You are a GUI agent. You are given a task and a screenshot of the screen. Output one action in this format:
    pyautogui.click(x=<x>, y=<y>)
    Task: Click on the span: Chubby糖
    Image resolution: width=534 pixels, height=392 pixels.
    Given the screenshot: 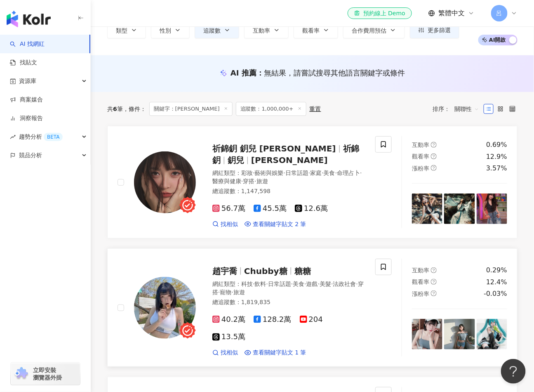 What is the action you would take?
    pyautogui.click(x=266, y=271)
    